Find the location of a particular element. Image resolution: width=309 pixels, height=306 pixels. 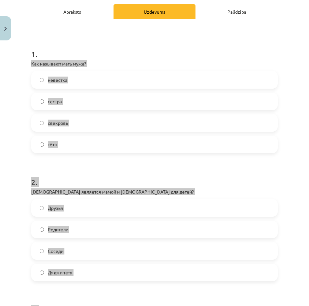

p: Как называют мать мужа? is located at coordinates (155, 64).